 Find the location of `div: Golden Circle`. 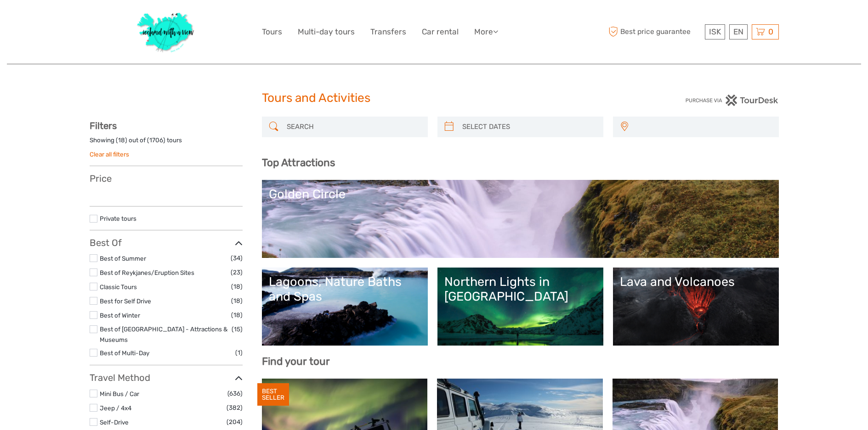

div: Golden Circle is located at coordinates (520, 194).